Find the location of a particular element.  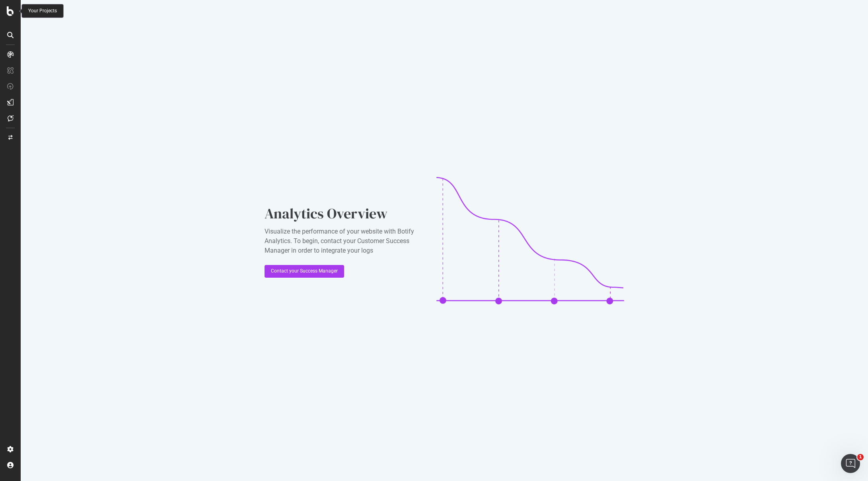

div: Your Projects is located at coordinates (43, 11).